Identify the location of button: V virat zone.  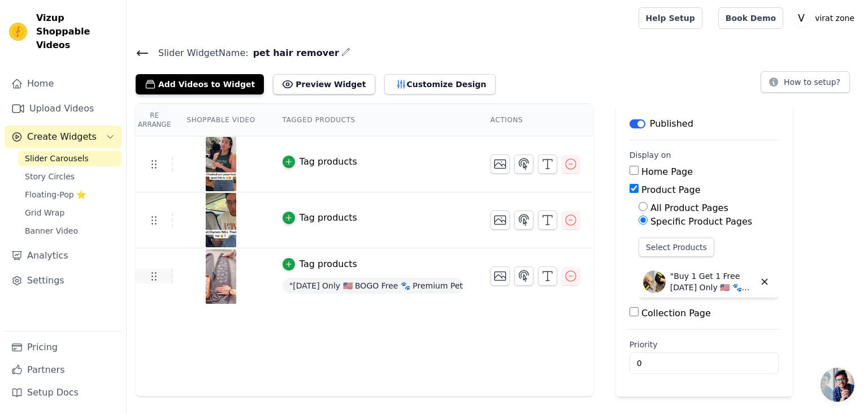
(826, 18).